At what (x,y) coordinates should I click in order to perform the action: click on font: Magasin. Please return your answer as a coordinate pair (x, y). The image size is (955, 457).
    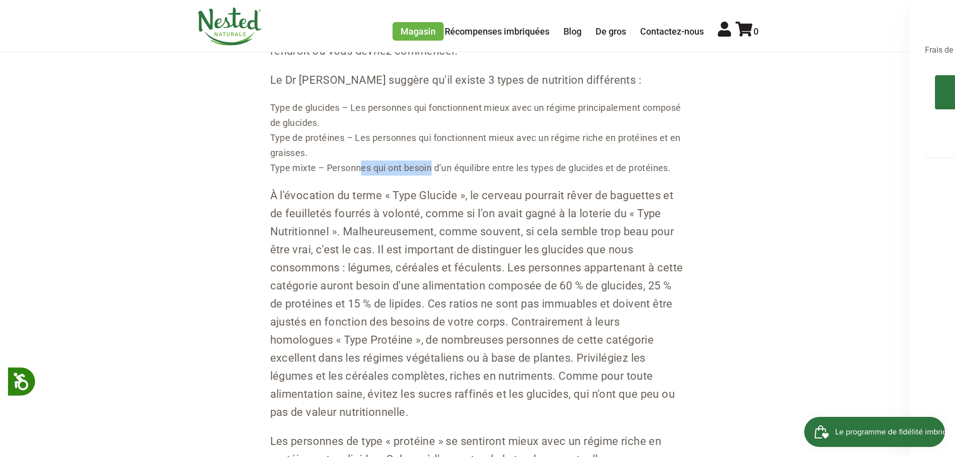
    Looking at the image, I should click on (418, 31).